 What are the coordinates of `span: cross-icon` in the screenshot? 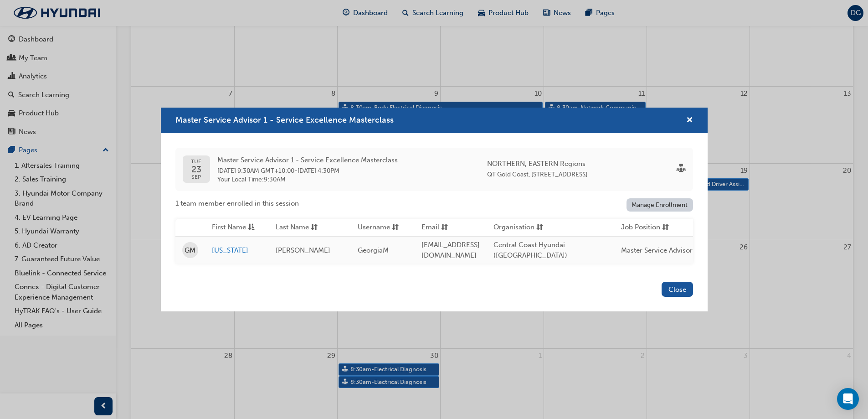 It's located at (690, 121).